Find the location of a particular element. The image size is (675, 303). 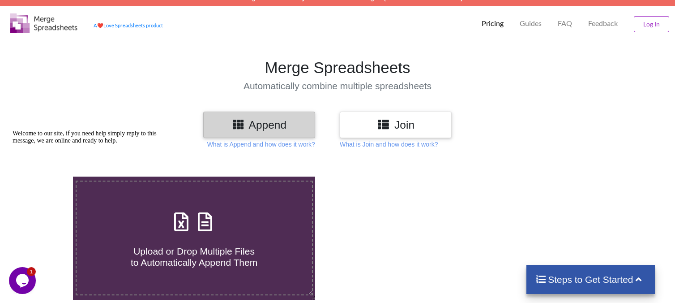

span: Feedback is located at coordinates (603, 23).